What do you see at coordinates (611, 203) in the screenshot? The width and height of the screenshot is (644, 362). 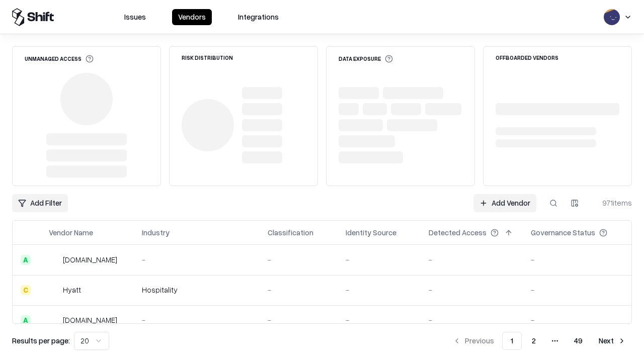 I see `div: 971 items` at bounding box center [611, 203].